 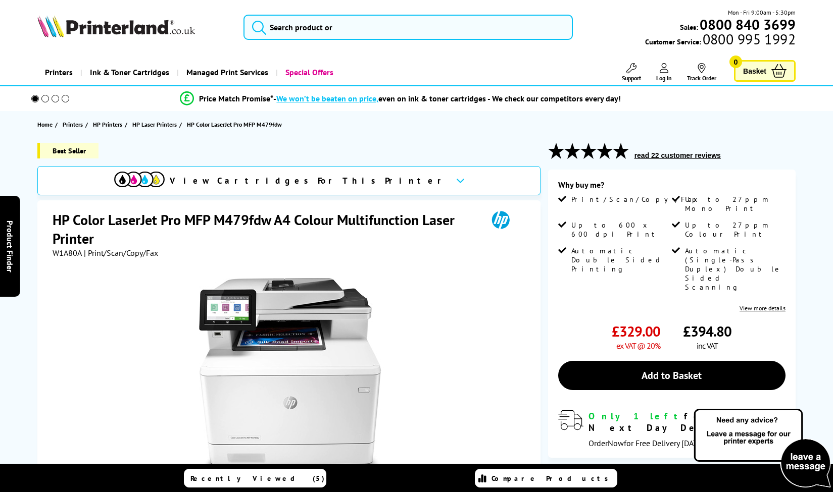 What do you see at coordinates (134, 27) in the screenshot?
I see `a: Printerland Logo` at bounding box center [134, 27].